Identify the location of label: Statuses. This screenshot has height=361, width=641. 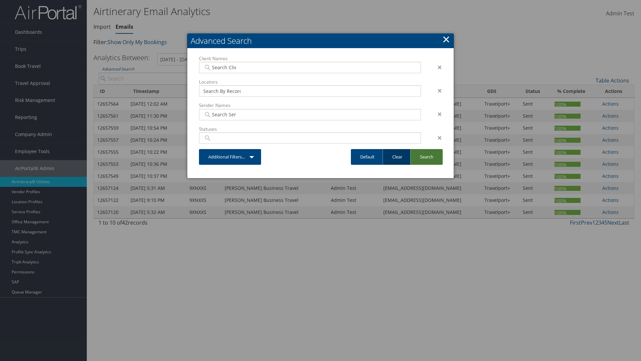
(310, 129).